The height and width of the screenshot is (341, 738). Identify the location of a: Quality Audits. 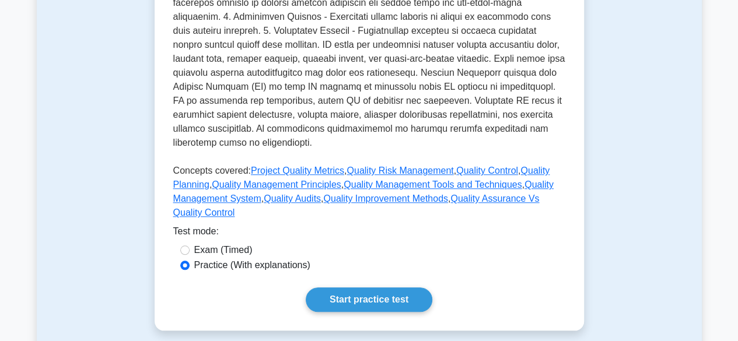
(292, 198).